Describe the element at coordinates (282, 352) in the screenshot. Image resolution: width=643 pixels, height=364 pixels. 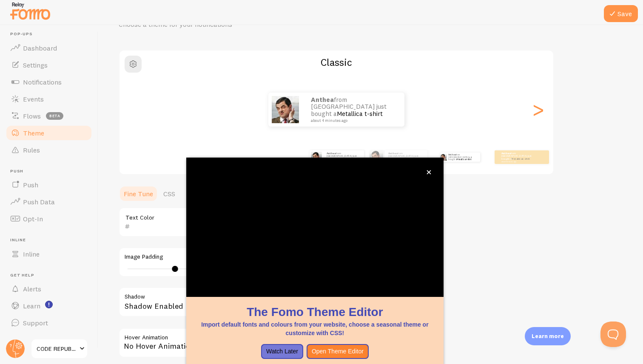
I see `button: Watch Later` at that location.